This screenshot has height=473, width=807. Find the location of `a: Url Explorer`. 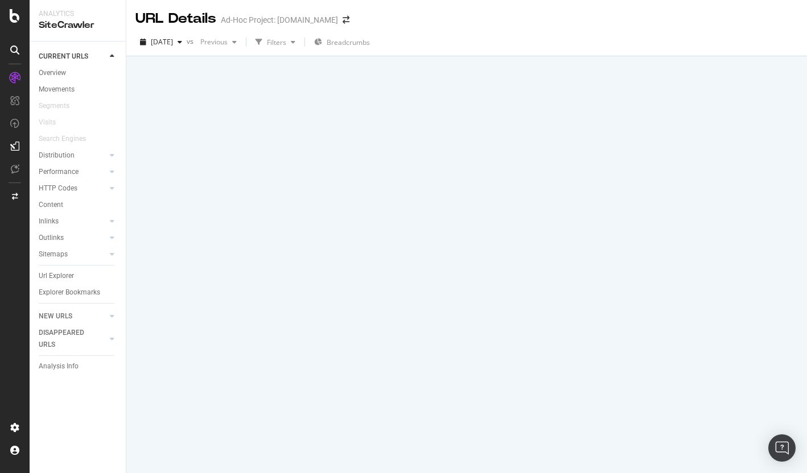

a: Url Explorer is located at coordinates (78, 276).